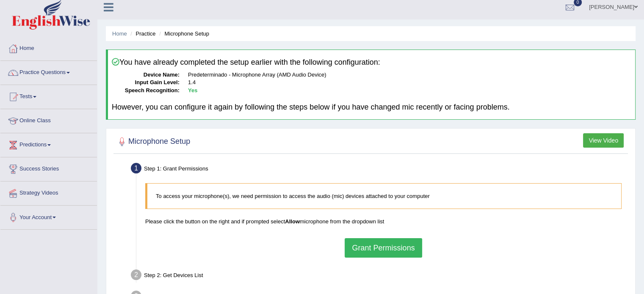 The width and height of the screenshot is (644, 294). Describe the element at coordinates (409, 75) in the screenshot. I see `dd: Predeterminado - Microphone Array (AMD Audio Device)` at that location.